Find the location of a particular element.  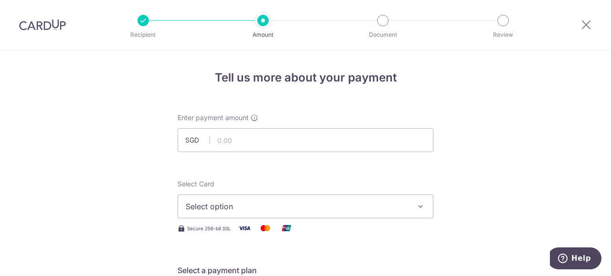

p: Document is located at coordinates (383, 35).